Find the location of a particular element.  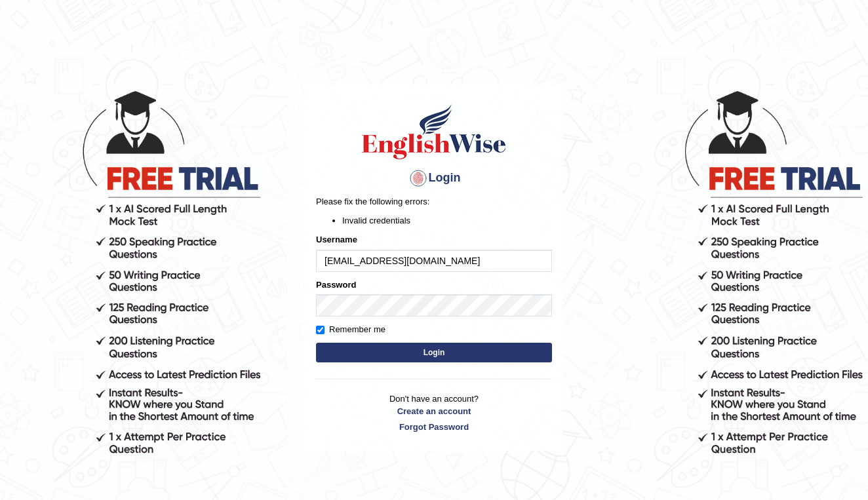

a: Create an account is located at coordinates (434, 411).